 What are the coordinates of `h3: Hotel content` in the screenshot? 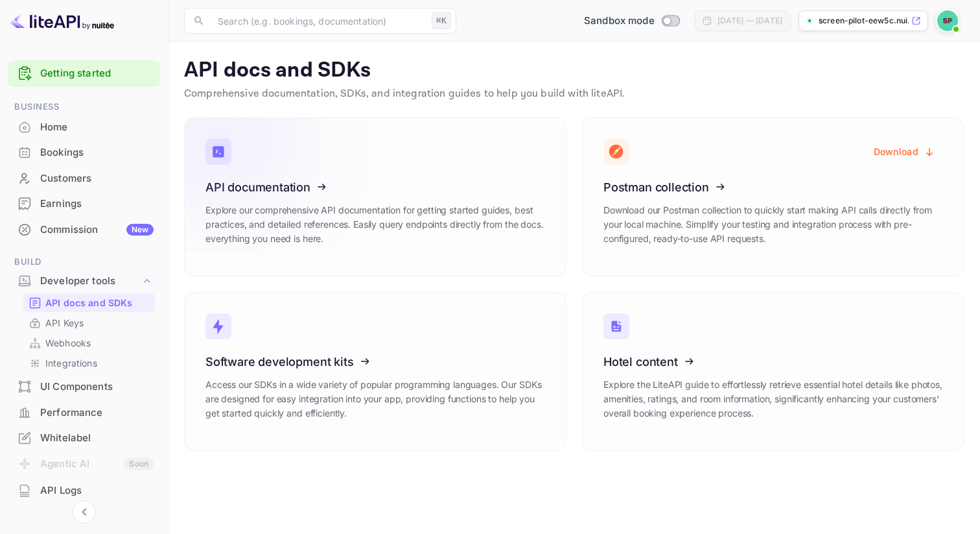 It's located at (773, 361).